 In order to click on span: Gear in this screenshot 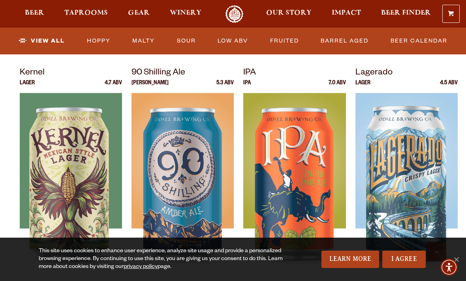, I will do `click(139, 13)`.